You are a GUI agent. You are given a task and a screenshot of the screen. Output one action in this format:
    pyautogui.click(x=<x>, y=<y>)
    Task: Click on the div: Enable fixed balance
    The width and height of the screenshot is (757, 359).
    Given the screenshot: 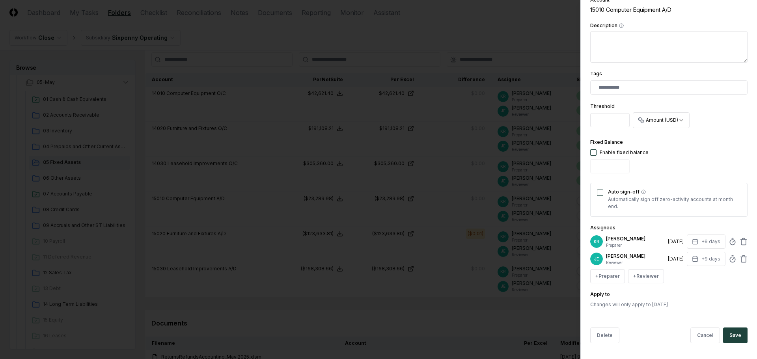 What is the action you would take?
    pyautogui.click(x=624, y=153)
    